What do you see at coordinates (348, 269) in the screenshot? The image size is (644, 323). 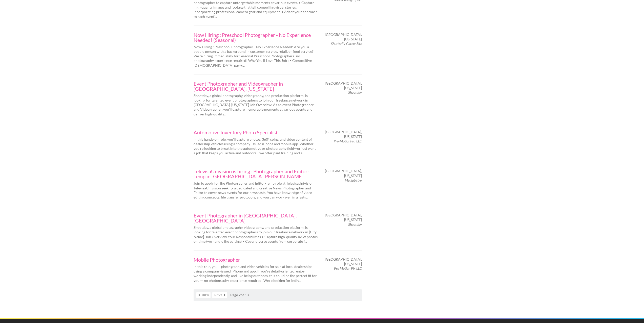 I see `em: Pro Motion Pix LLC` at bounding box center [348, 269].